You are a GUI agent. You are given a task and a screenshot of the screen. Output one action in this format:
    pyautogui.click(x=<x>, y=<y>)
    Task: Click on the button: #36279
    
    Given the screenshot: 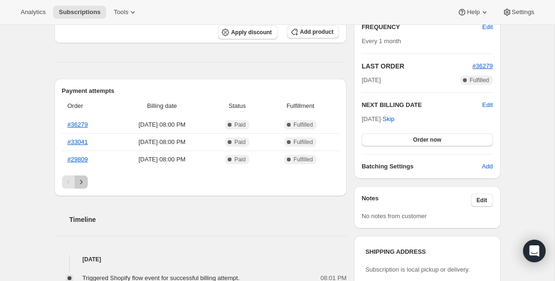 What is the action you would take?
    pyautogui.click(x=482, y=66)
    